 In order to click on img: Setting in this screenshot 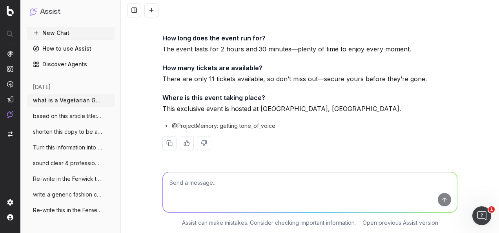, I will do `click(10, 202)`.